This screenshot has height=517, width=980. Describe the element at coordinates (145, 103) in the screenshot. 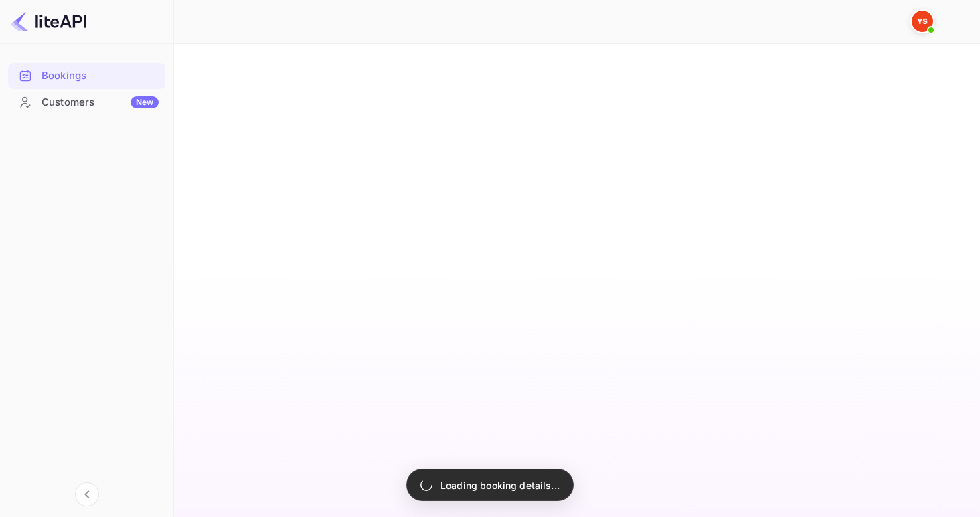

I see `div: New` at that location.